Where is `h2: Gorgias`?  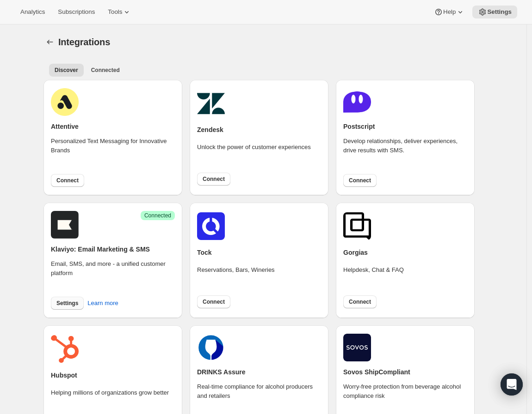 h2: Gorgias is located at coordinates (355, 253).